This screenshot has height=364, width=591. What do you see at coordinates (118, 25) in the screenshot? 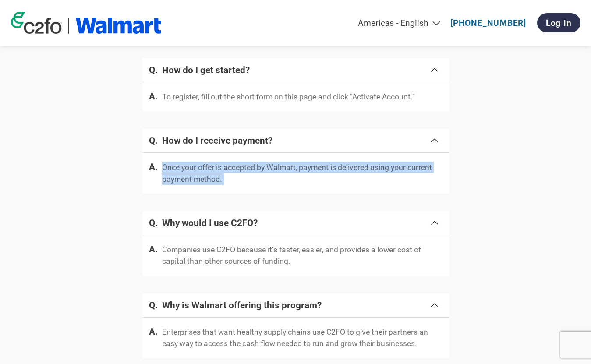
I see `img: Walmart` at bounding box center [118, 25].